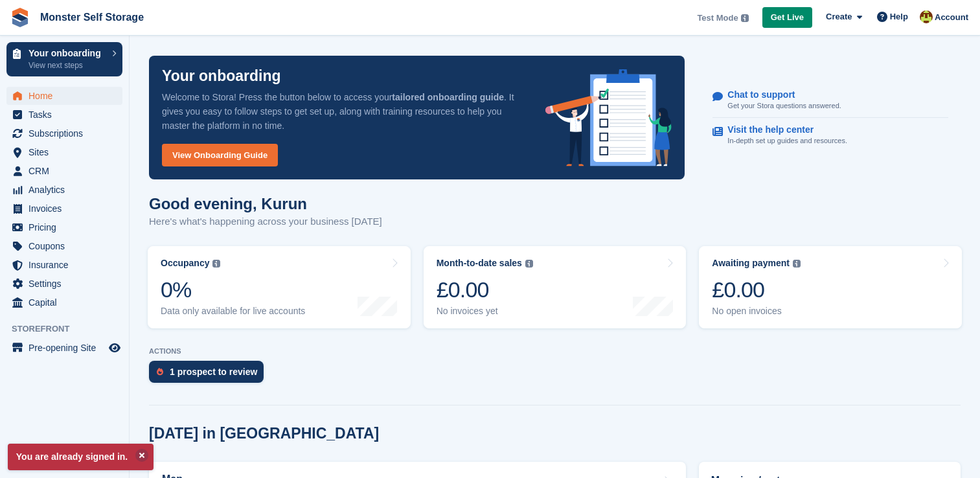 The height and width of the screenshot is (478, 980). What do you see at coordinates (68, 283) in the screenshot?
I see `span: Settings` at bounding box center [68, 283].